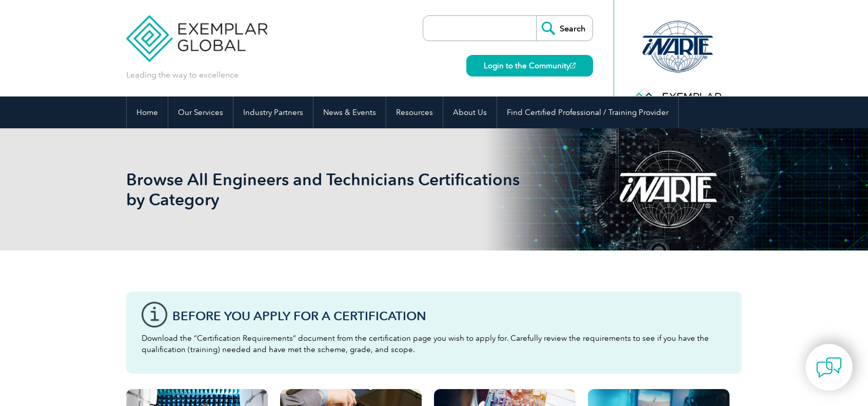 The height and width of the screenshot is (406, 868). What do you see at coordinates (182, 75) in the screenshot?
I see `p: Leading the way to excellence` at bounding box center [182, 75].